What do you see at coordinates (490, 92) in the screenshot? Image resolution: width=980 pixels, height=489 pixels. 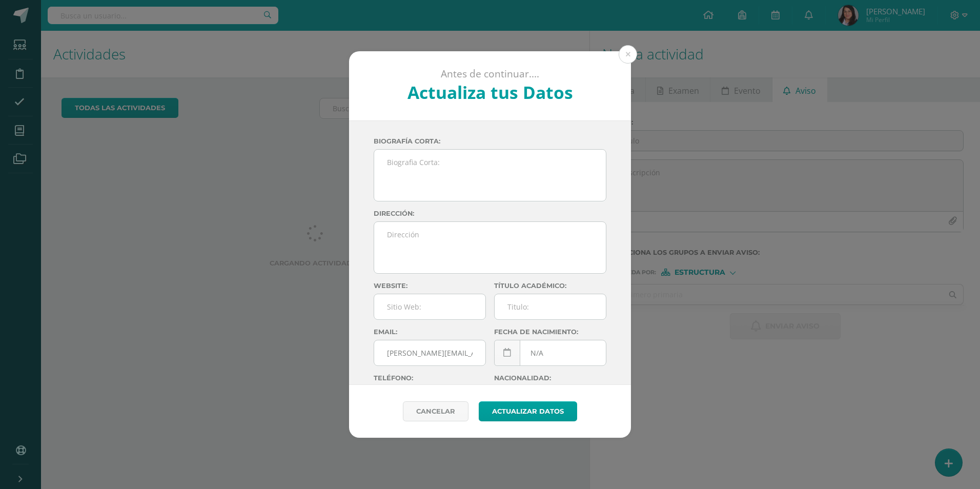 I see `h2: Actualiza tus Datos` at bounding box center [490, 92].